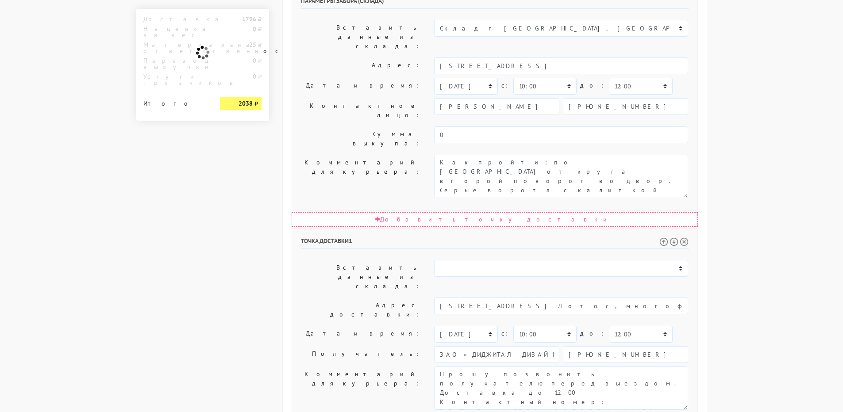 Image resolution: width=843 pixels, height=412 pixels. I want to click on div: Материальная ответственность, so click(175, 48).